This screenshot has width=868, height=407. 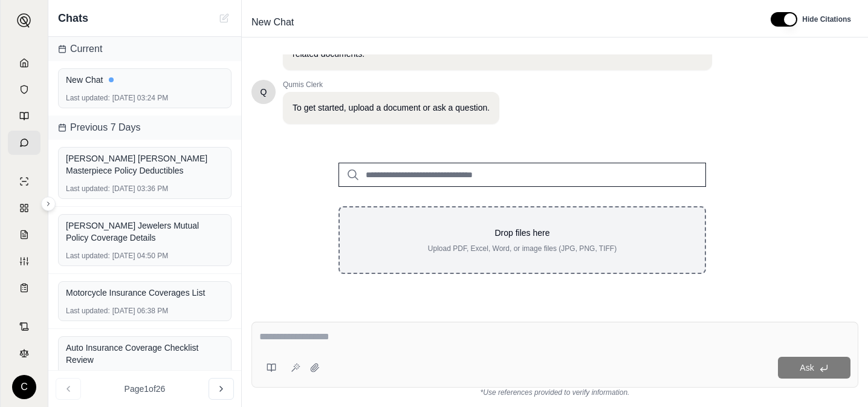 What do you see at coordinates (391, 108) in the screenshot?
I see `p: To get started, upload a document or ask a question.` at bounding box center [391, 108].